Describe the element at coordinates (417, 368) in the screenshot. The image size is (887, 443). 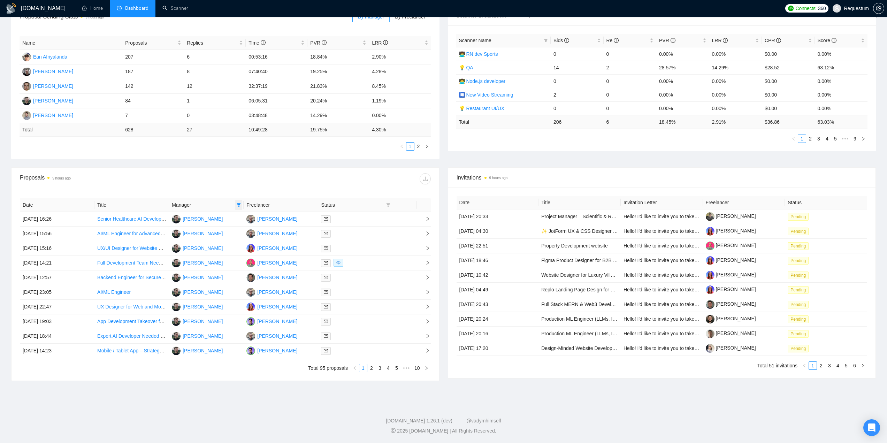
I see `a: 10` at that location.